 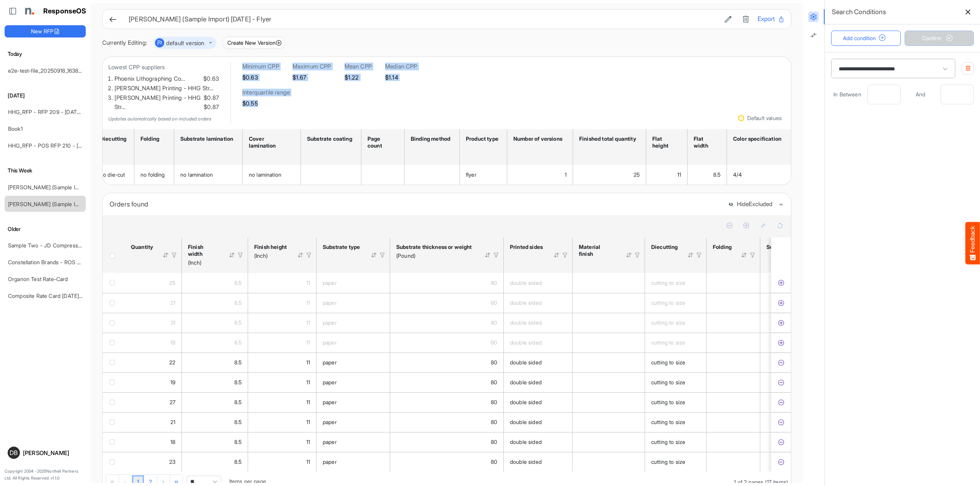 What do you see at coordinates (667, 362) in the screenshot?
I see `span: cutting to size` at bounding box center [667, 362].